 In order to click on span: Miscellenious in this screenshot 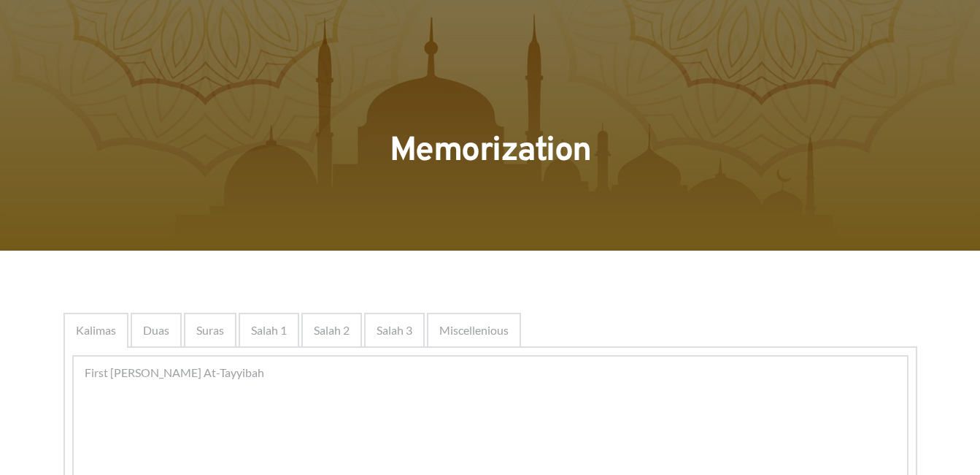, I will do `click(474, 330)`.